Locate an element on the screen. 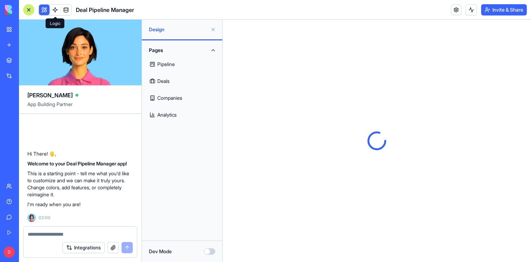 The height and width of the screenshot is (262, 531). div: Logic is located at coordinates (55, 24).